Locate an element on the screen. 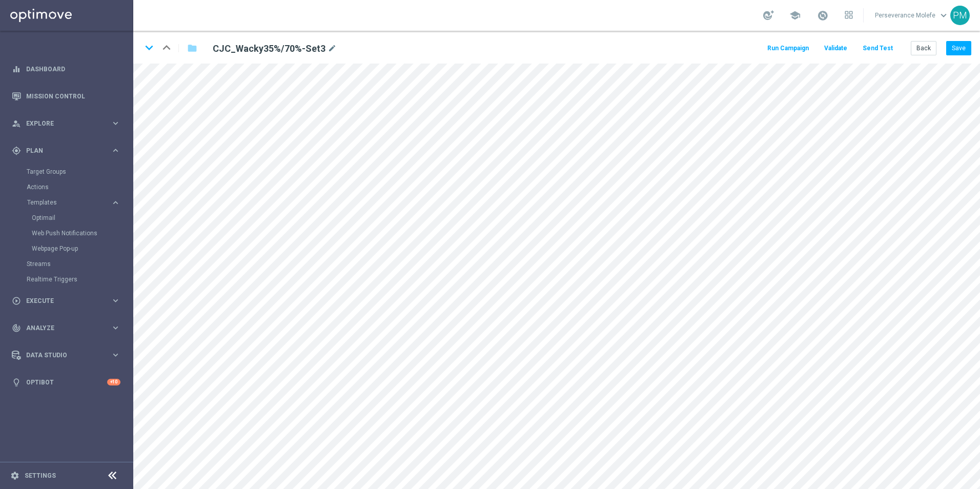 The width and height of the screenshot is (980, 489). div: equalizer Dashboard is located at coordinates (66, 69).